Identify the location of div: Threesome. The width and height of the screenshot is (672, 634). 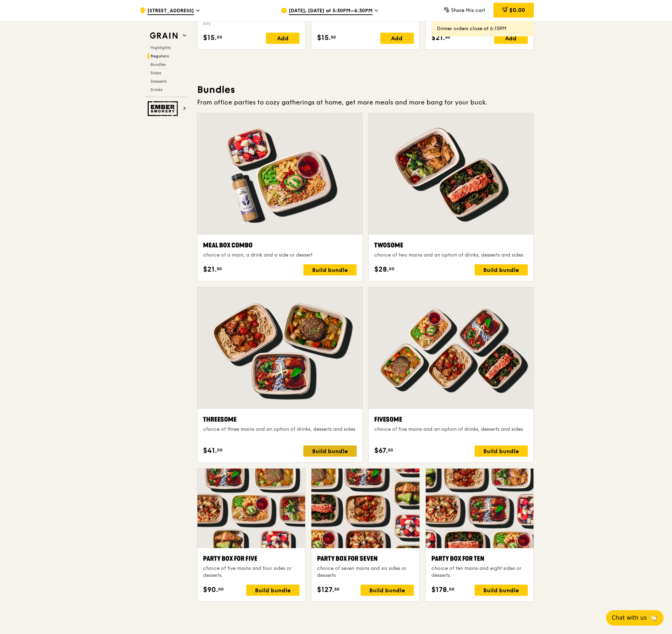
(280, 419).